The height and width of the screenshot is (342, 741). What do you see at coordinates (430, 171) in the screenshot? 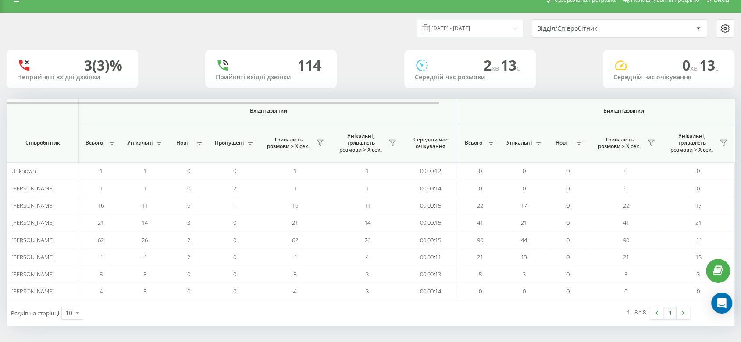
I see `td: 00:00:12` at bounding box center [430, 171].